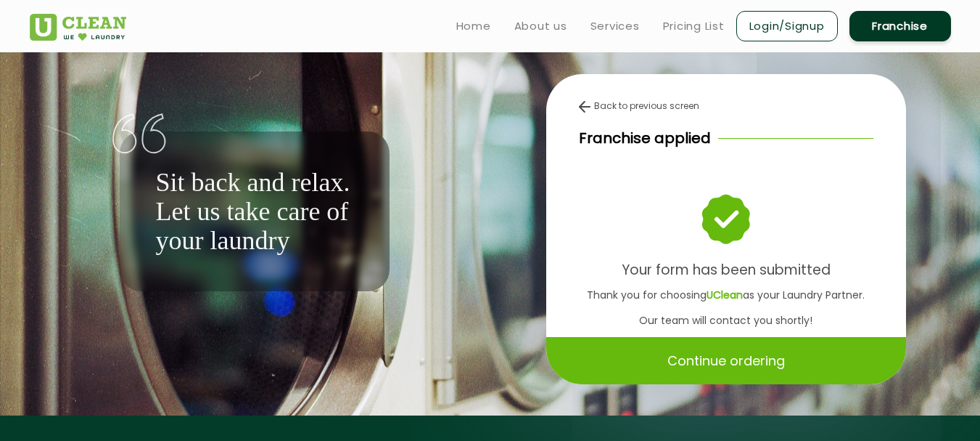  What do you see at coordinates (727, 320) in the screenshot?
I see `p: Thank you for choosing as your Laundry Partner. Our team will contact you shortly! Thank You` at bounding box center [727, 320].